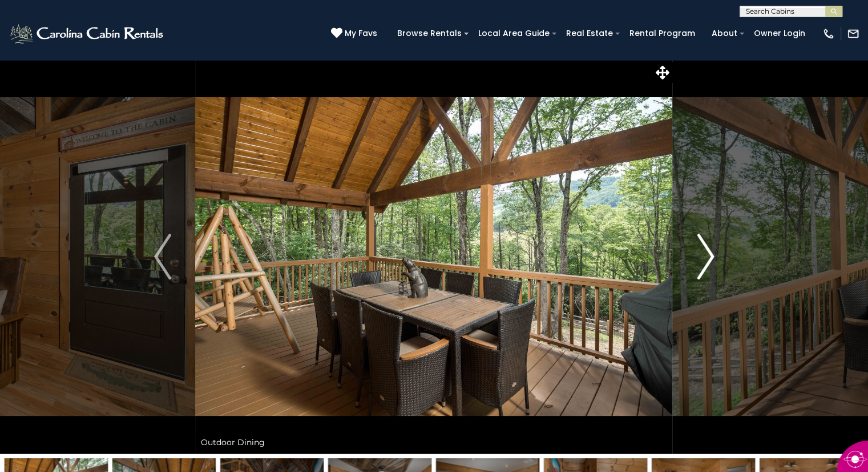 The height and width of the screenshot is (472, 868). I want to click on div: Outdoor Dining, so click(434, 442).